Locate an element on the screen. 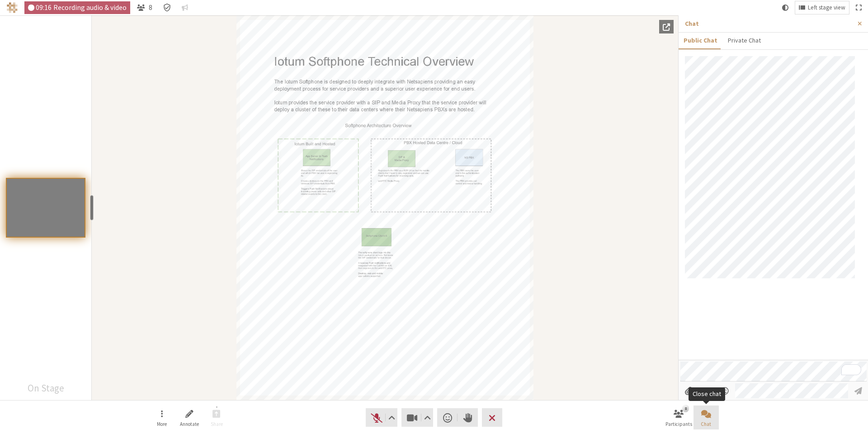  span: More is located at coordinates (162, 424).